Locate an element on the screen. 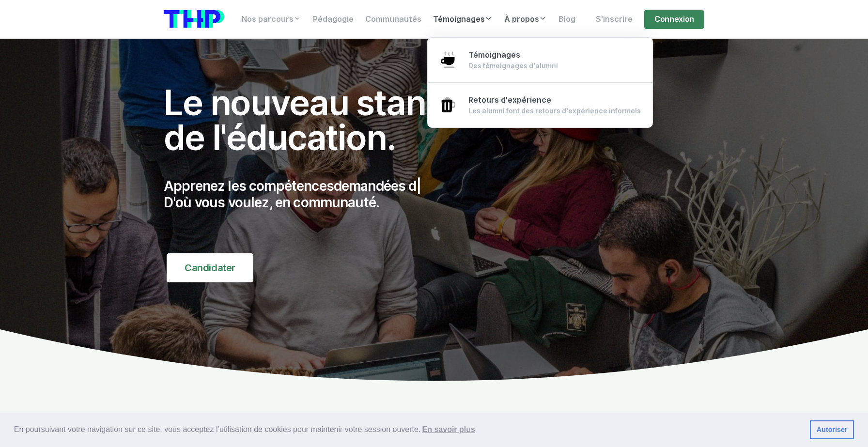 Image resolution: width=868 pixels, height=447 pixels. img: logo is located at coordinates (194, 19).